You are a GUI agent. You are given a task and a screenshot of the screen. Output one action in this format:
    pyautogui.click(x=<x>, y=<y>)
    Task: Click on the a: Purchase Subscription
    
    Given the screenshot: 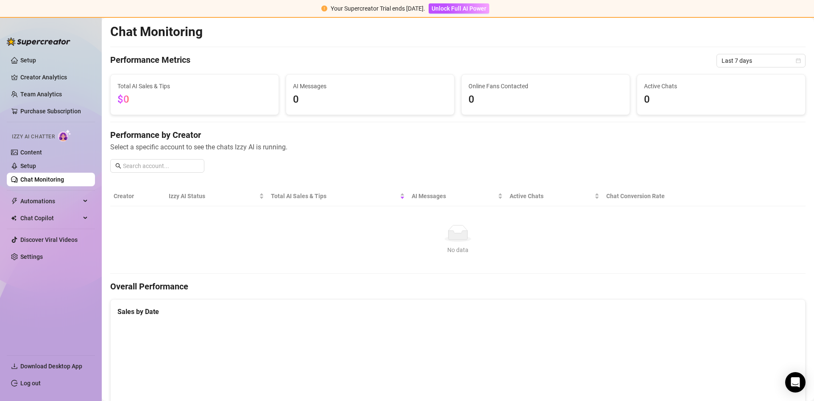 What is the action you would take?
    pyautogui.click(x=54, y=111)
    